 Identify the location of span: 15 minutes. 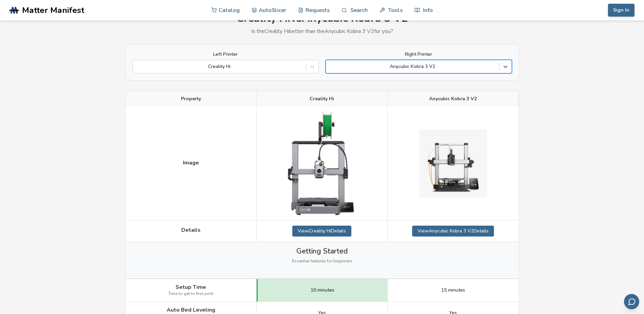
(453, 290).